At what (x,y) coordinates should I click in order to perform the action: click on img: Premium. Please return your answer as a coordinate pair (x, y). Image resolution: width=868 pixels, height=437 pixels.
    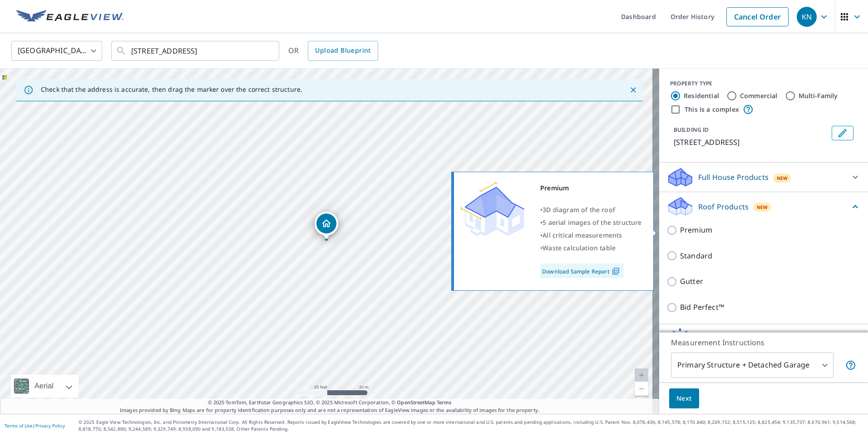
    Looking at the image, I should click on (492, 209).